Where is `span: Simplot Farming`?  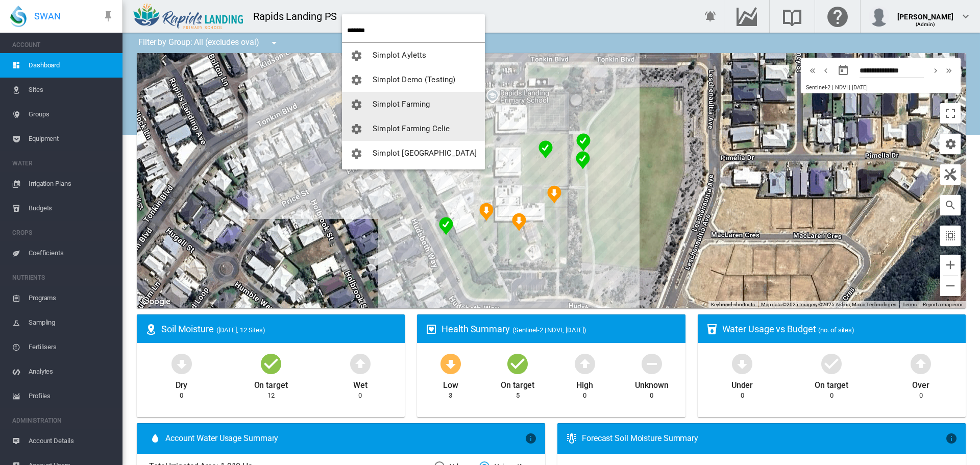
span: Simplot Farming is located at coordinates (401, 104).